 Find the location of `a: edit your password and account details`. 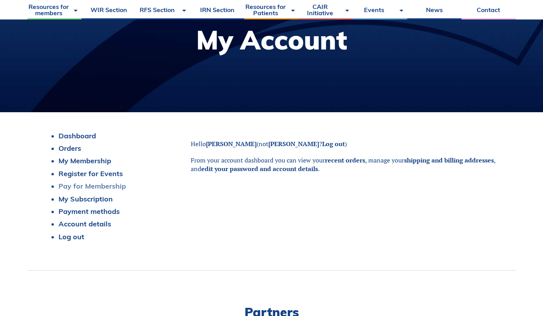

a: edit your password and account details is located at coordinates (259, 169).